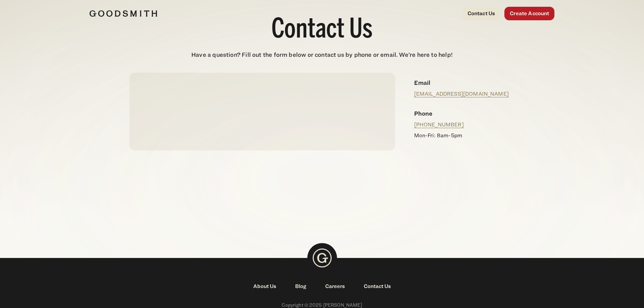  I want to click on a: Careers, so click(335, 286).